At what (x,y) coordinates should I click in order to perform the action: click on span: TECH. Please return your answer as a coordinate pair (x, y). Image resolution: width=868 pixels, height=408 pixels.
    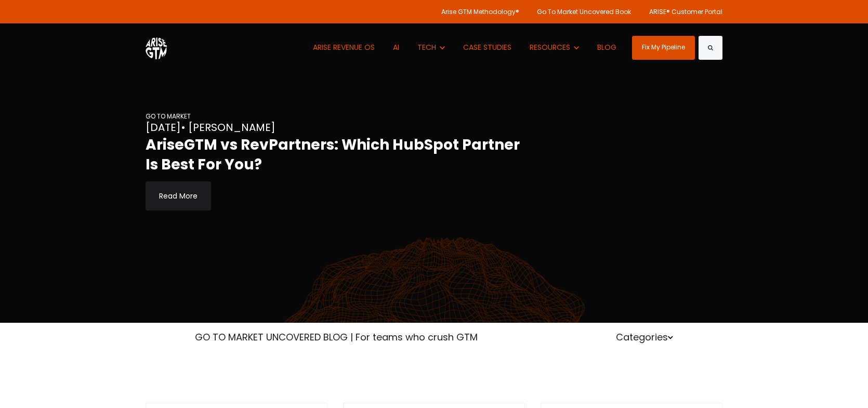
    Looking at the image, I should click on (427, 47).